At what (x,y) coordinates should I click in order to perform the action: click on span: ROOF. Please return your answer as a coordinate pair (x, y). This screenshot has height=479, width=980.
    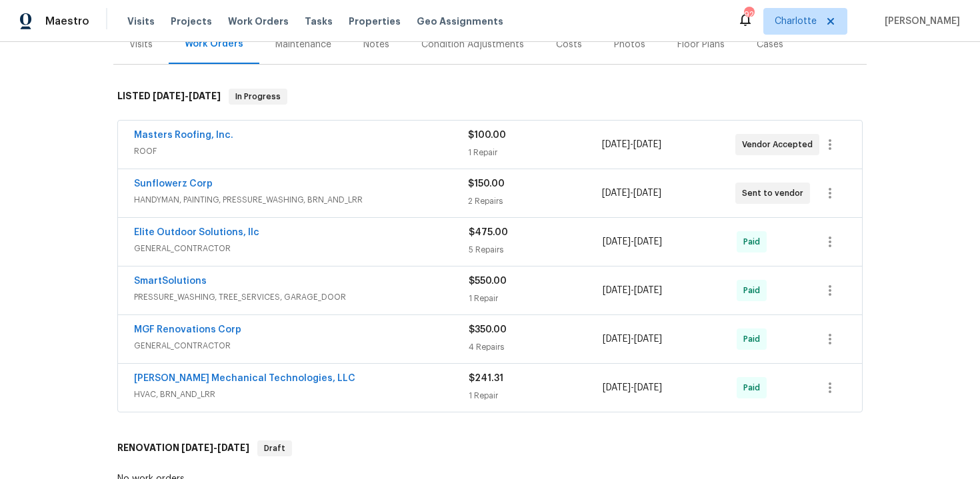
    Looking at the image, I should click on (301, 151).